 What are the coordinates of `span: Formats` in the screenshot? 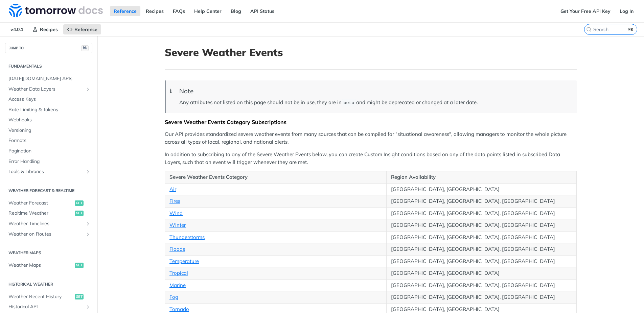 It's located at (49, 141).